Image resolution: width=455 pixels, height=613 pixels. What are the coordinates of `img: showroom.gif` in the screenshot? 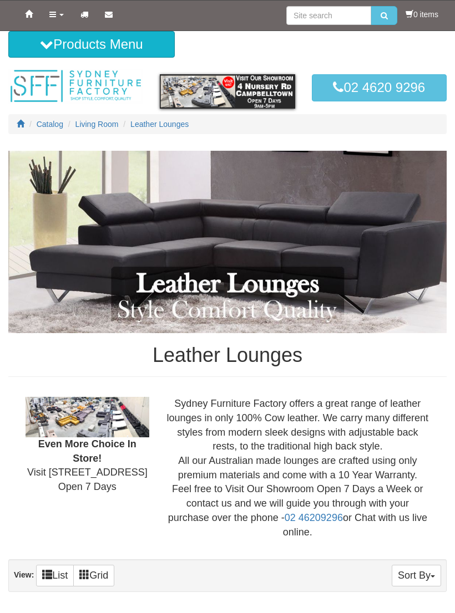 It's located at (227, 91).